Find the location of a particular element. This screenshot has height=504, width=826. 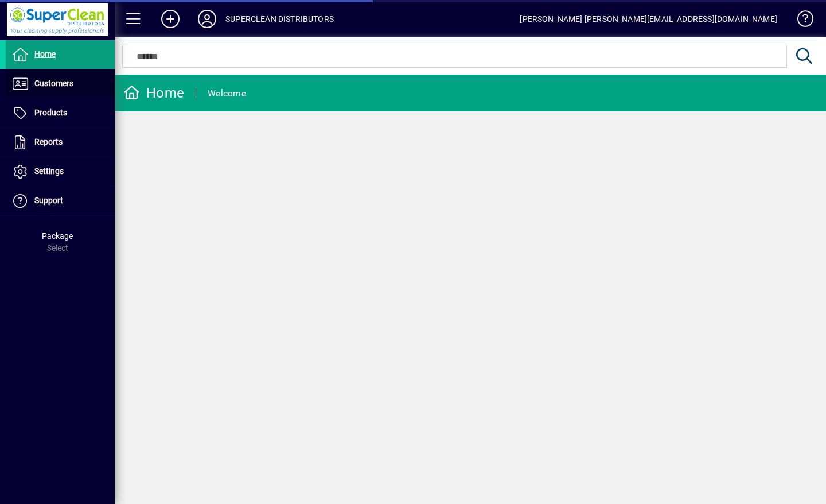

div: SUPERCLEAN DISTRIBUTORS is located at coordinates (279, 19).